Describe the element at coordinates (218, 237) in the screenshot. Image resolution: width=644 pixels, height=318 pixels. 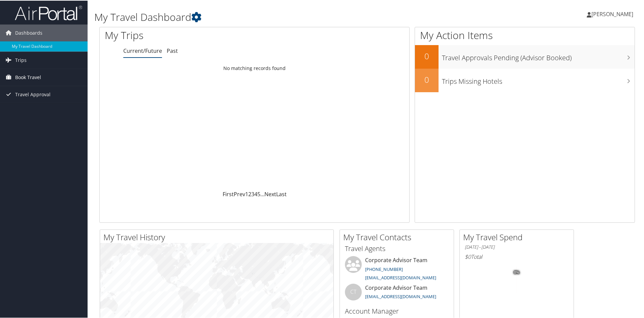
I see `h2: My Travel History` at that location.